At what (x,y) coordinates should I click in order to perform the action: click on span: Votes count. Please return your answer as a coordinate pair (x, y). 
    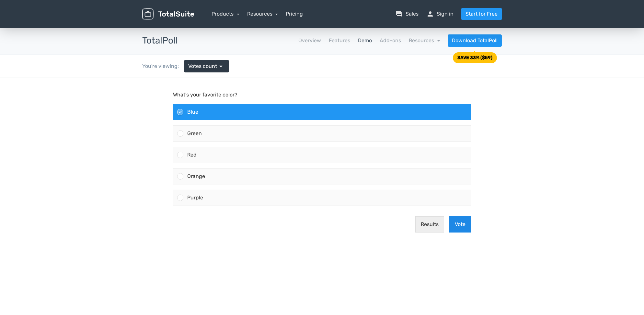
    Looking at the image, I should click on (202, 67).